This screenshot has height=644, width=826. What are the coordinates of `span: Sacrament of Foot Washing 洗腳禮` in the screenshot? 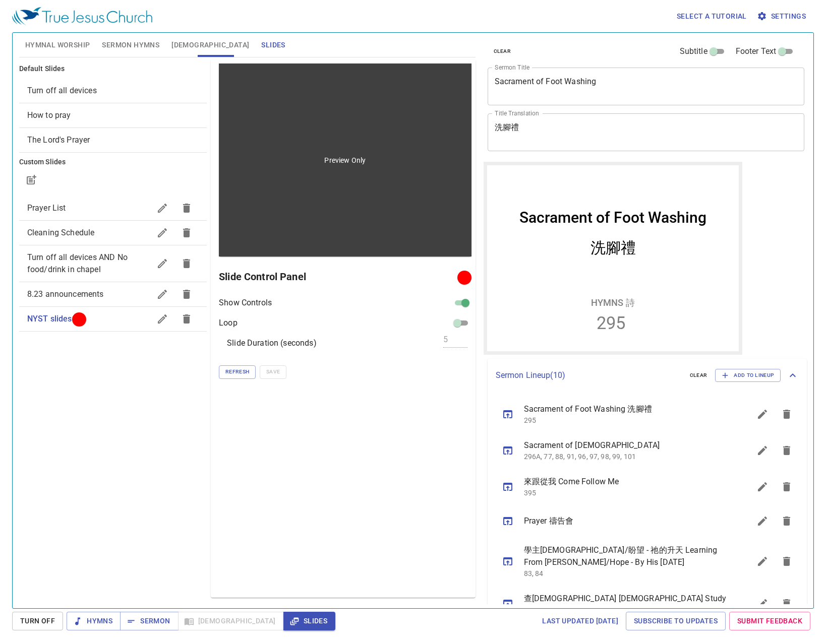 It's located at (626, 409).